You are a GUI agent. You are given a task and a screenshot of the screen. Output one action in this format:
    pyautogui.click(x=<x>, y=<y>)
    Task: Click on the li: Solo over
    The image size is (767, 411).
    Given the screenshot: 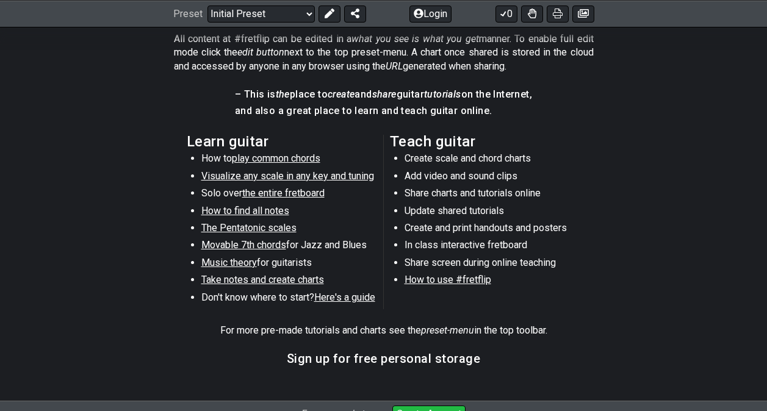 What is the action you would take?
    pyautogui.click(x=288, y=195)
    